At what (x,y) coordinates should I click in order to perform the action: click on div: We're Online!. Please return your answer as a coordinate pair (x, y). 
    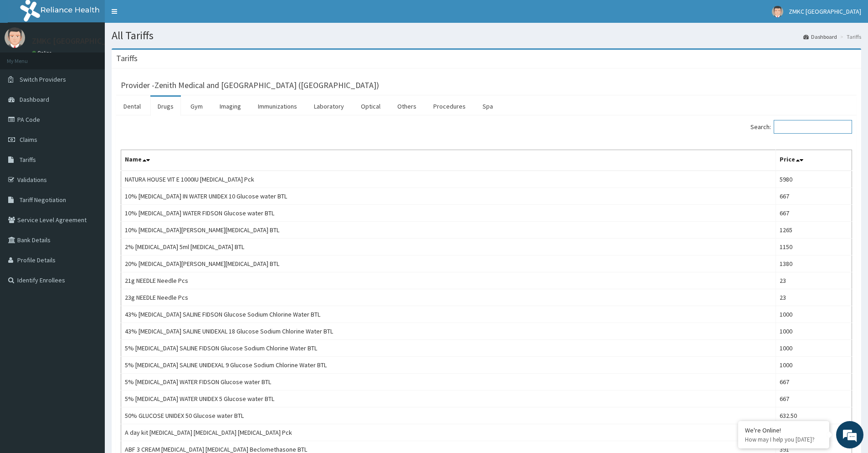
    Looking at the image, I should click on (783, 430).